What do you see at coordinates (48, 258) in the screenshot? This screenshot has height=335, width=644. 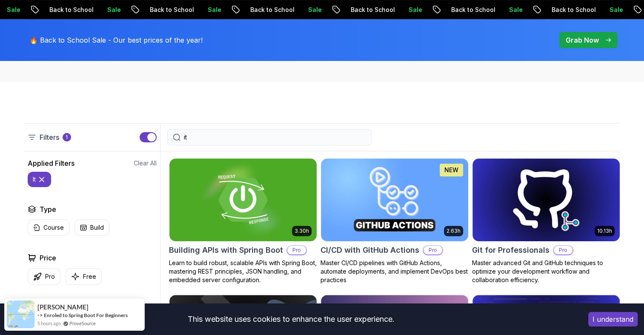 I see `h2: Price` at bounding box center [48, 258].